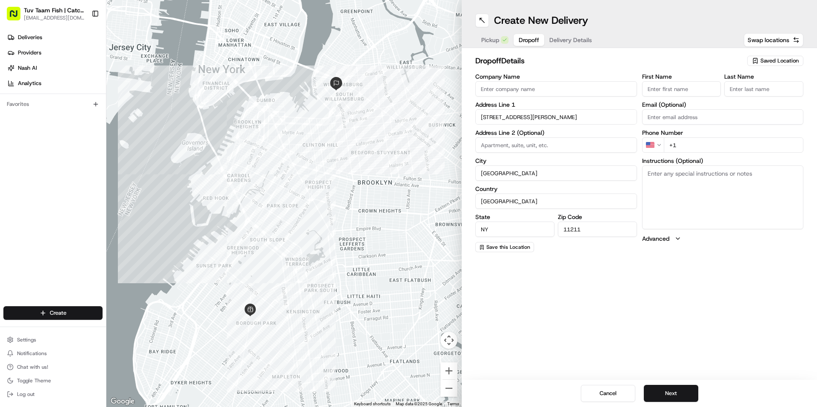  I want to click on label: Advanced, so click(655, 239).